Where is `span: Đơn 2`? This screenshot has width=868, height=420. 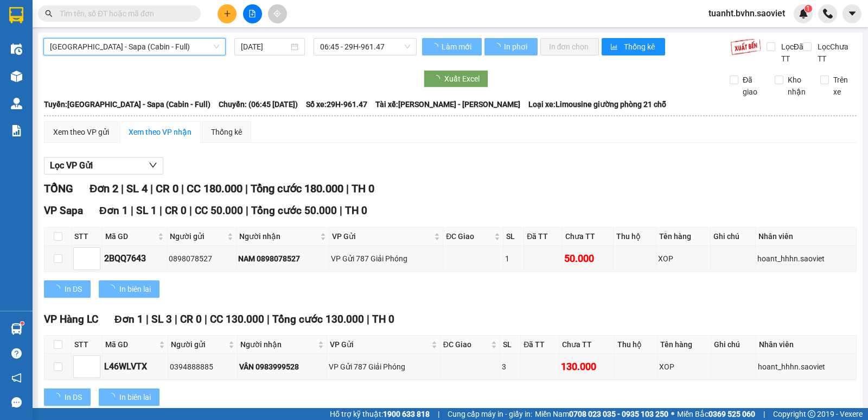 span: Đơn 2 is located at coordinates (103, 189).